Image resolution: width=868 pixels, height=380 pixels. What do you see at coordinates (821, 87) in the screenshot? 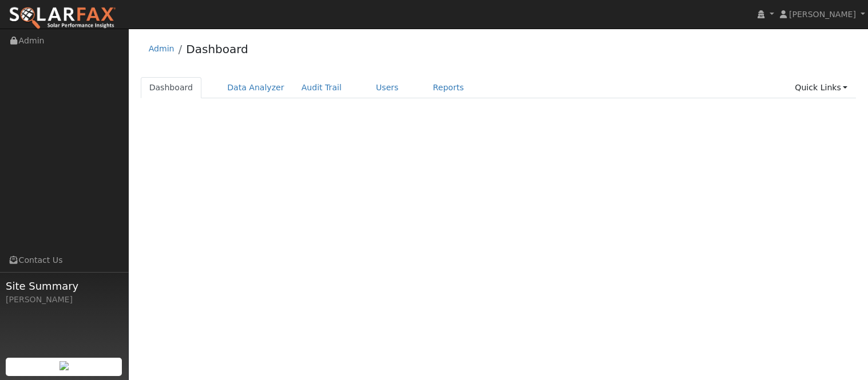
I see `a: Quick Links` at bounding box center [821, 87].